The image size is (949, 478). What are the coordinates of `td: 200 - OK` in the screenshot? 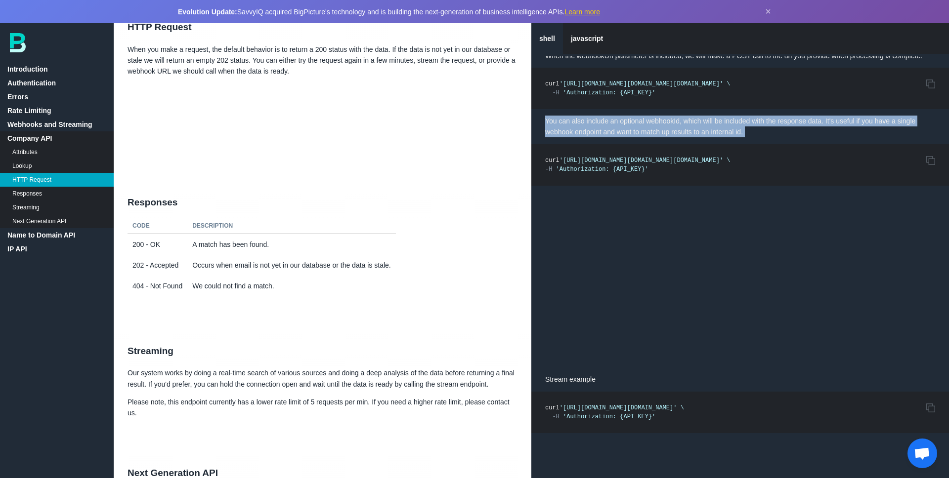 It's located at (157, 244).